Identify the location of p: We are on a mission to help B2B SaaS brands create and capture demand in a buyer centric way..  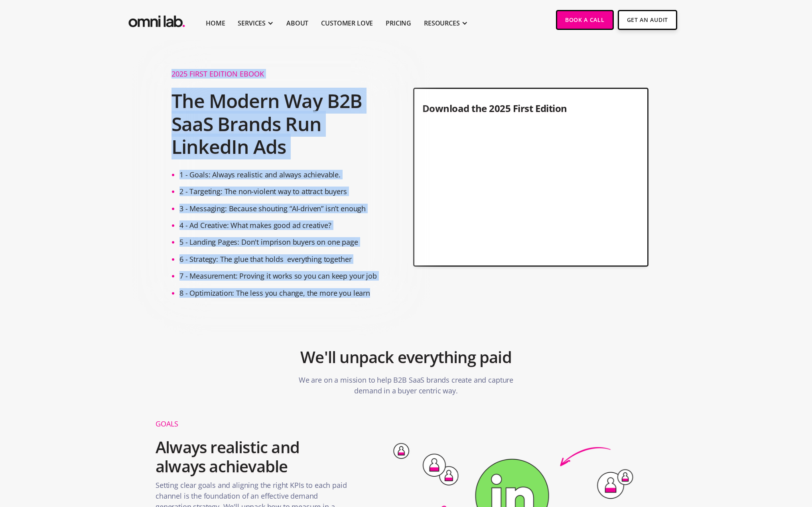
(406, 386).